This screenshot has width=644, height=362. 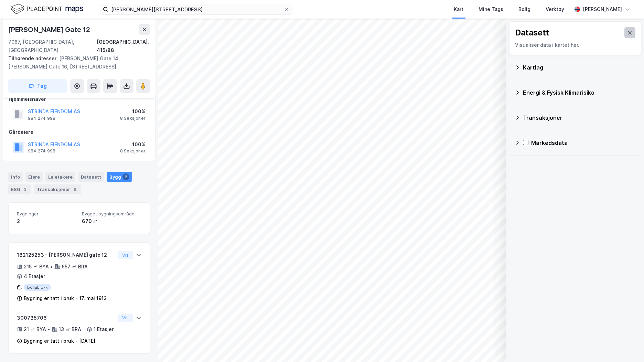 What do you see at coordinates (491, 9) in the screenshot?
I see `div: Mine Tags` at bounding box center [491, 9].